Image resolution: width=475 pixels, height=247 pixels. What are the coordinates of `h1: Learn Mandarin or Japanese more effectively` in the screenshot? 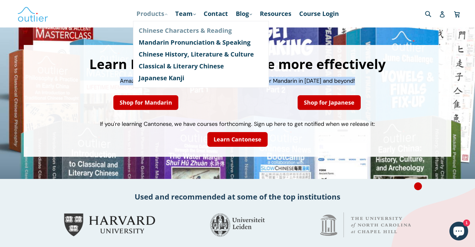 It's located at (237, 64).